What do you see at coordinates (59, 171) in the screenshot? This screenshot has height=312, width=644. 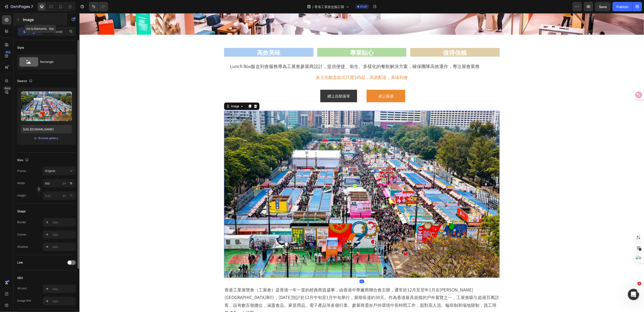 I see `button: Original` at bounding box center [59, 171].